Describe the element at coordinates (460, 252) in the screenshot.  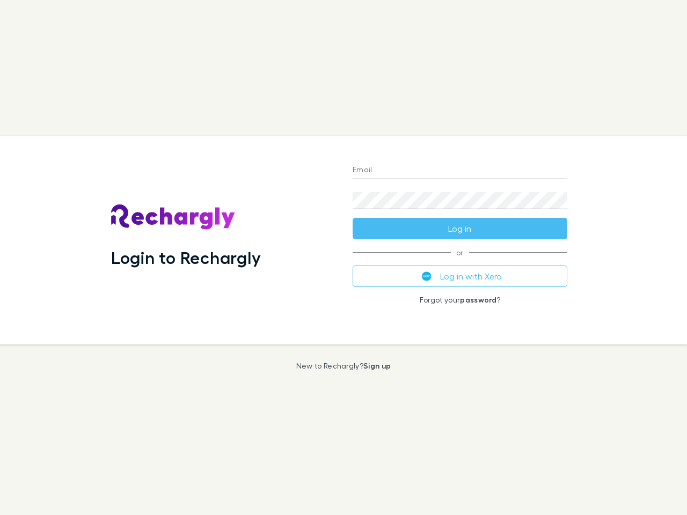
I see `span: or` at that location.